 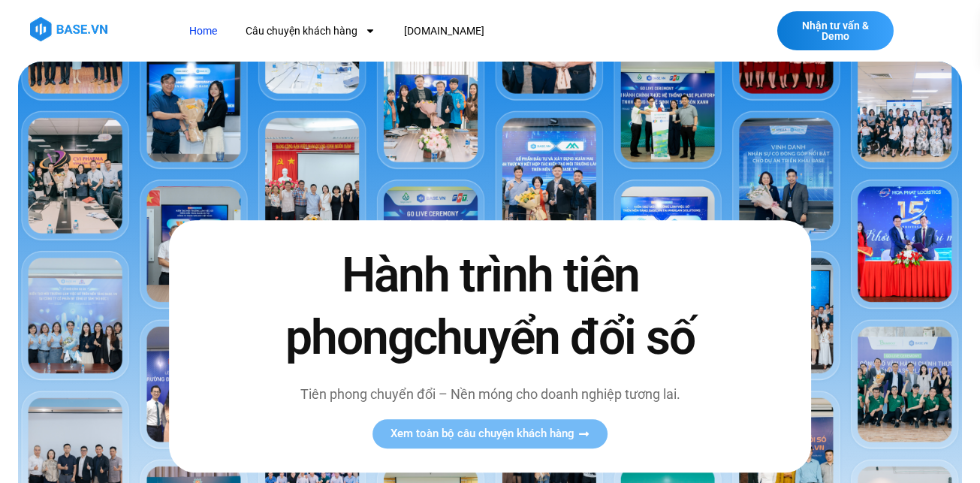 I want to click on a: Nhận tư vấn & Demo, so click(x=835, y=30).